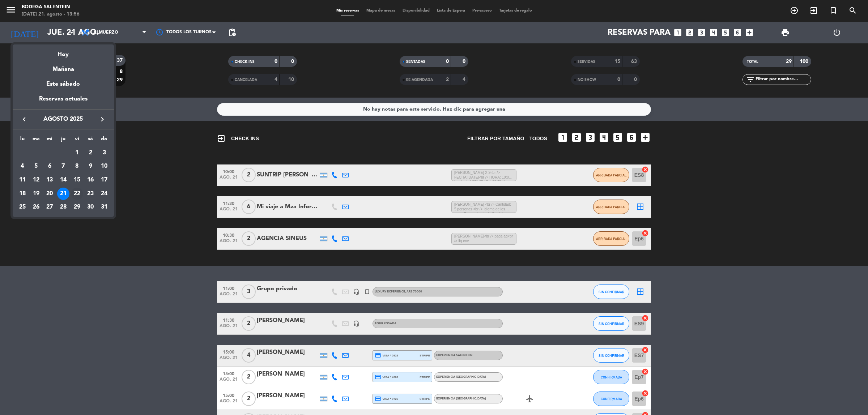 Image resolution: width=868 pixels, height=415 pixels. What do you see at coordinates (50, 180) in the screenshot?
I see `div: 13` at bounding box center [50, 180].